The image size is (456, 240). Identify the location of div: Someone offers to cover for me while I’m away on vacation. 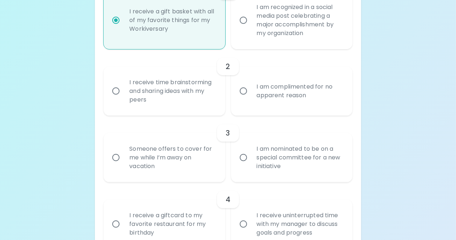
(172, 158).